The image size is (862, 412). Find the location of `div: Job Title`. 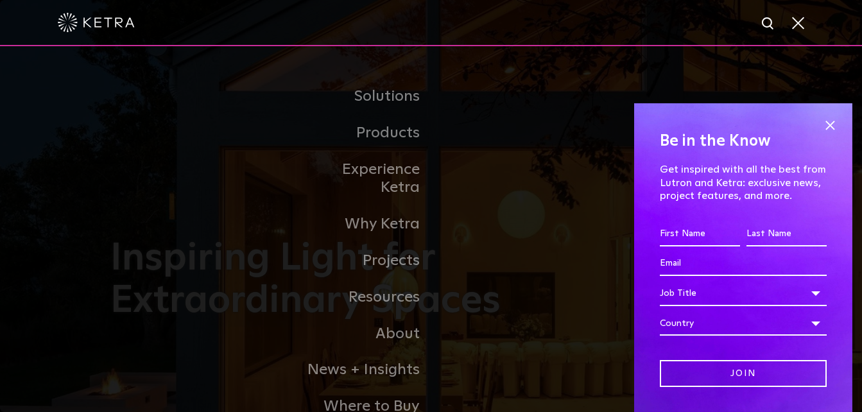

div: Job Title is located at coordinates (744, 293).